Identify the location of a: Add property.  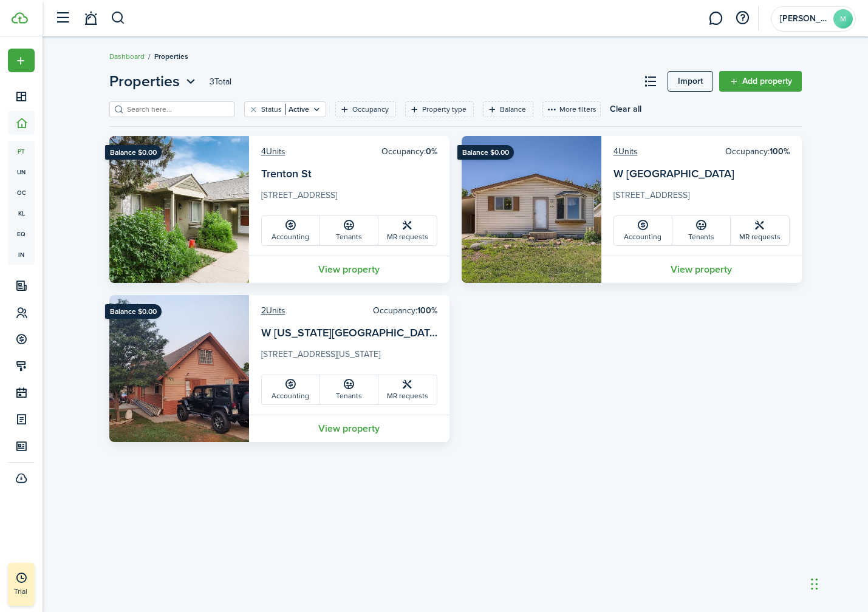
(760, 81).